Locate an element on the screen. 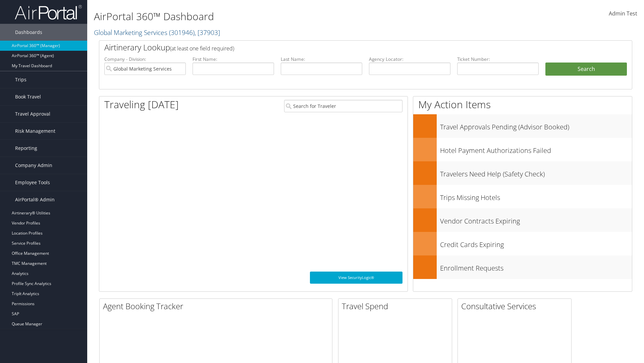 The width and height of the screenshot is (644, 363). a: Travel Approvals Pending (Advisor Booked) is located at coordinates (523, 126).